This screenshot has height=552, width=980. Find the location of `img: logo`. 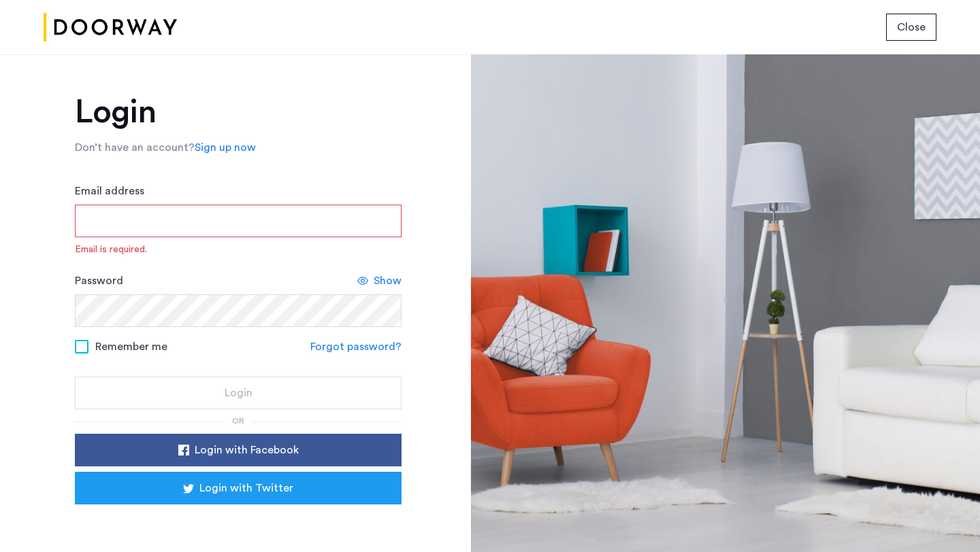

img: logo is located at coordinates (110, 27).